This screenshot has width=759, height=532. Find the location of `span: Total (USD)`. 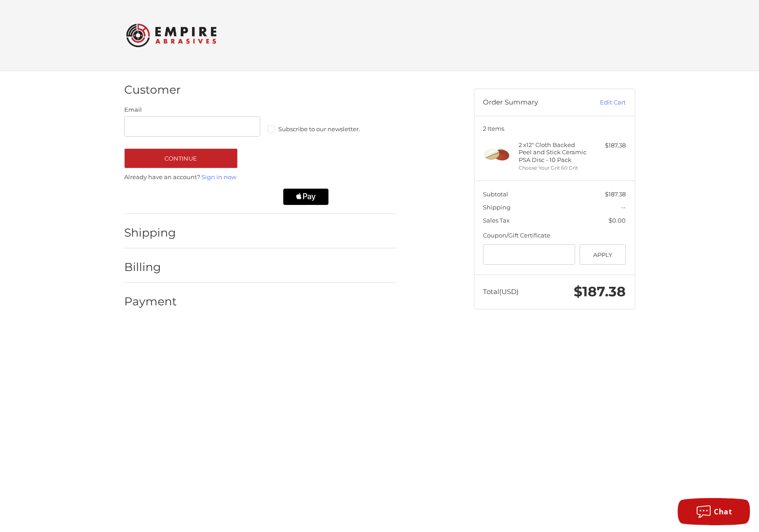

span: Total (USD) is located at coordinates (501, 291).